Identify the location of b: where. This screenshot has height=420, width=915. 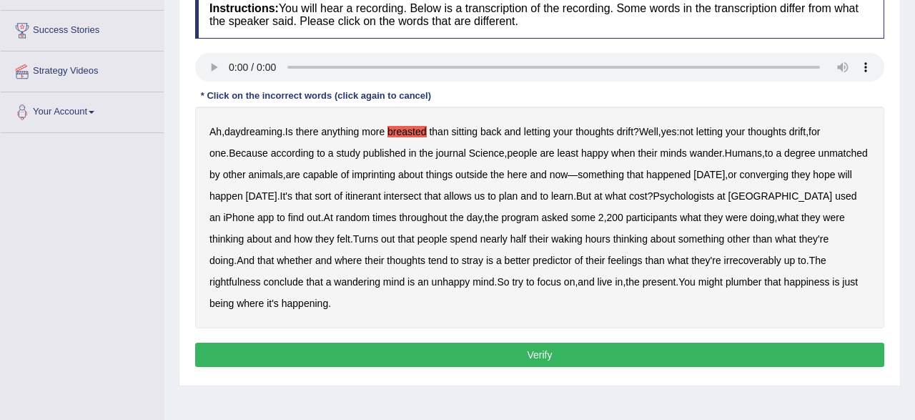
(250, 303).